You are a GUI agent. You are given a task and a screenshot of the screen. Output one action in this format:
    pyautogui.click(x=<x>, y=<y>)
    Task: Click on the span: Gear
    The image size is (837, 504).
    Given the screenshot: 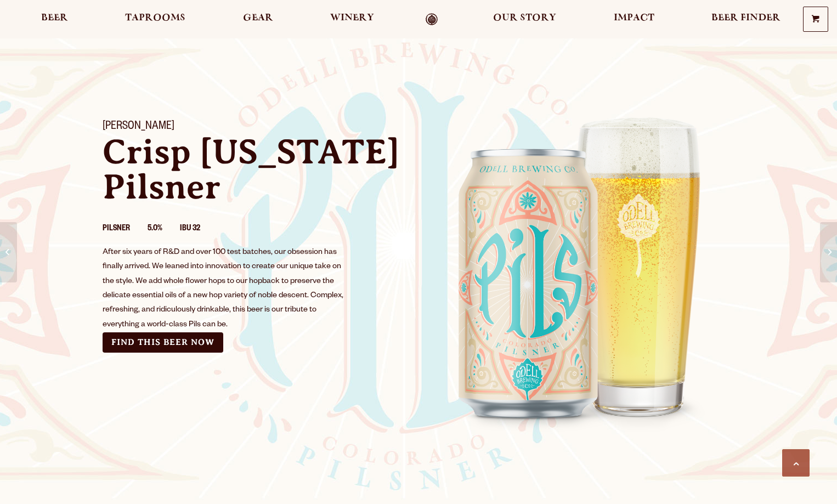 What is the action you would take?
    pyautogui.click(x=257, y=18)
    